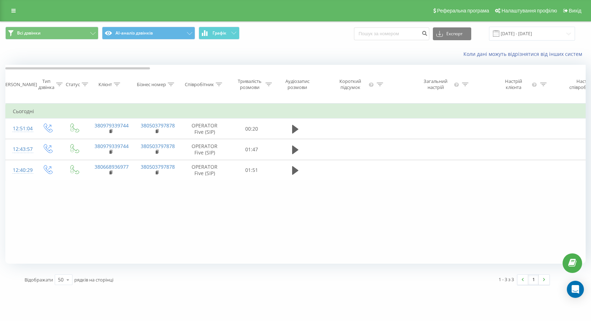 Image resolution: width=591 pixels, height=321 pixels. Describe the element at coordinates (149, 33) in the screenshot. I see `button: AI-аналіз дзвінків` at that location.